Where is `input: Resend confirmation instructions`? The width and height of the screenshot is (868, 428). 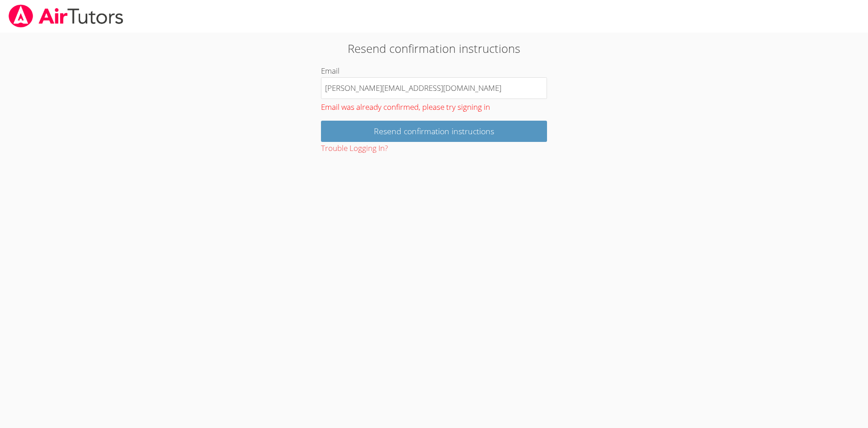 input: Resend confirmation instructions is located at coordinates (434, 131).